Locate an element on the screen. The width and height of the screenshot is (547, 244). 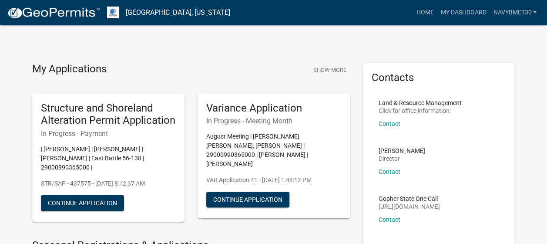
p: Land & Resource Management is located at coordinates (420, 103).